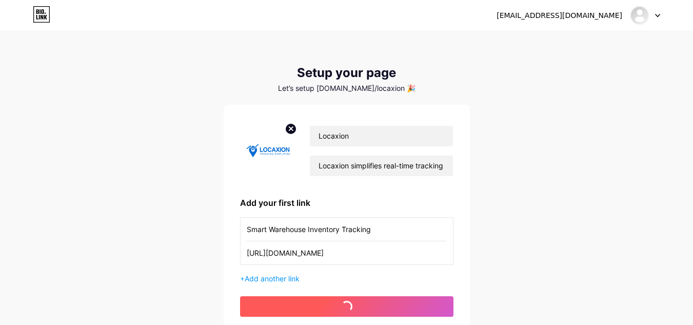 The height and width of the screenshot is (325, 693). I want to click on input: bio, so click(381, 166).